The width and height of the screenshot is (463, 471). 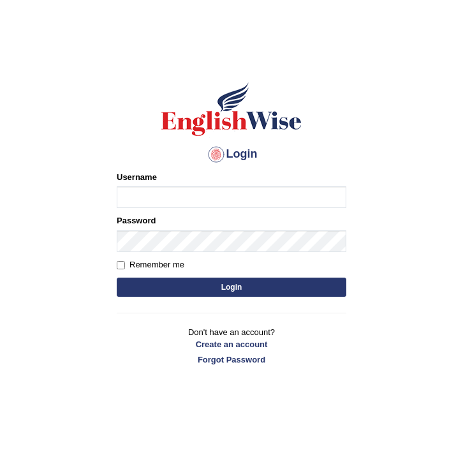 I want to click on a: Create an account, so click(x=232, y=344).